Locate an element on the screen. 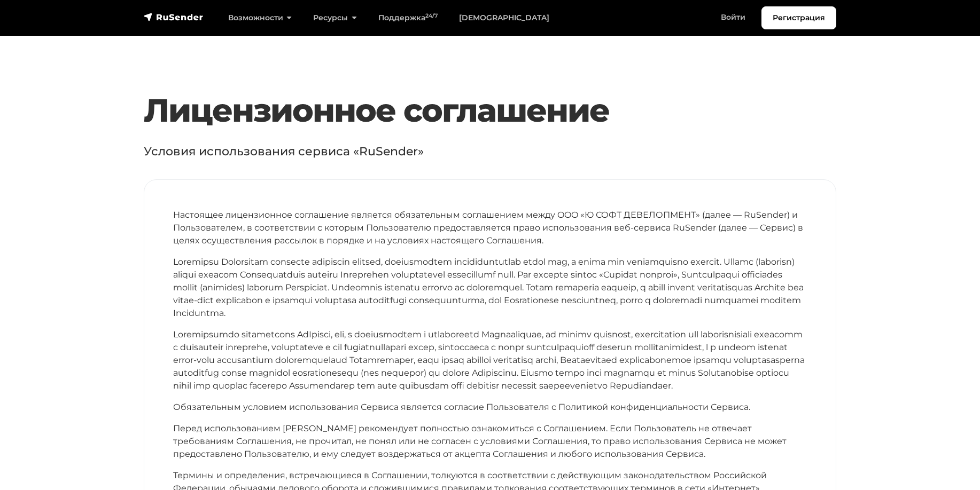 The image size is (980, 490). p: Условия использования сервиса «RuSender» is located at coordinates (490, 151).